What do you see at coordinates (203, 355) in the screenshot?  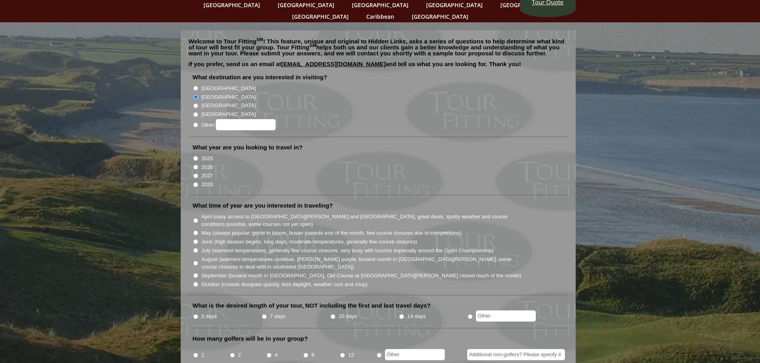 I see `label: 1` at bounding box center [203, 355].